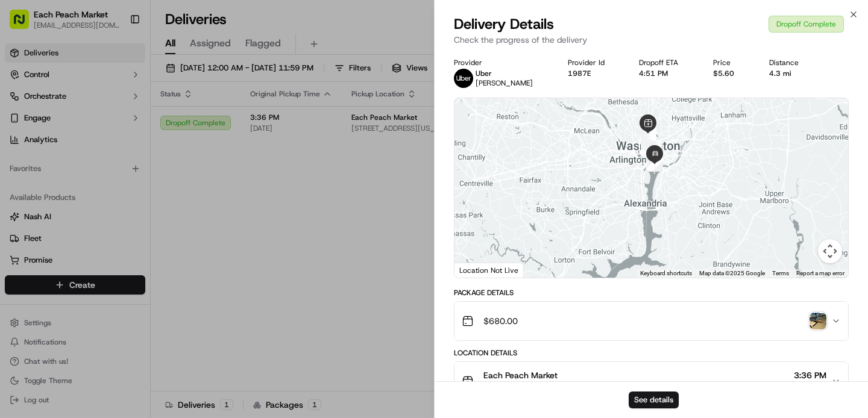  Describe the element at coordinates (830, 251) in the screenshot. I see `button: Map camera controls` at that location.